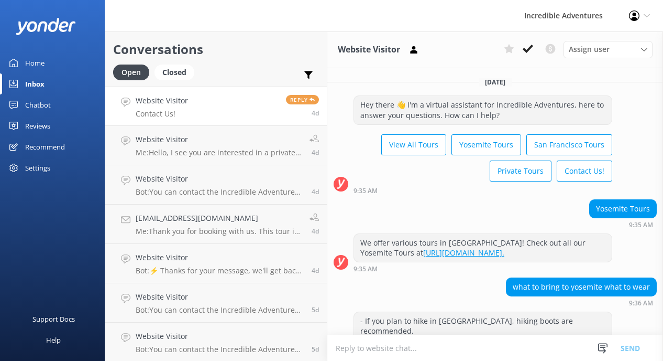 The height and width of the screenshot is (361, 663). Describe the element at coordinates (623, 209) in the screenshot. I see `div: Yosemite Tours` at that location.